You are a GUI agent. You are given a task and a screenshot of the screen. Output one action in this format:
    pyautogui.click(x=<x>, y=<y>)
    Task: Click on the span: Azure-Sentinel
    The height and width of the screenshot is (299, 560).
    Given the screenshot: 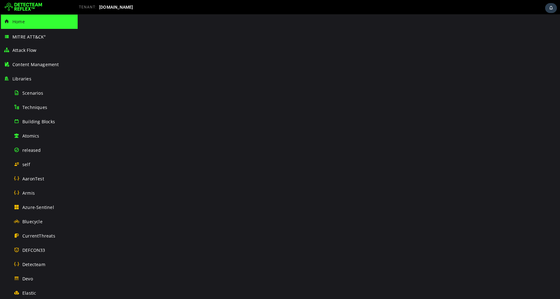 What is the action you would take?
    pyautogui.click(x=38, y=207)
    